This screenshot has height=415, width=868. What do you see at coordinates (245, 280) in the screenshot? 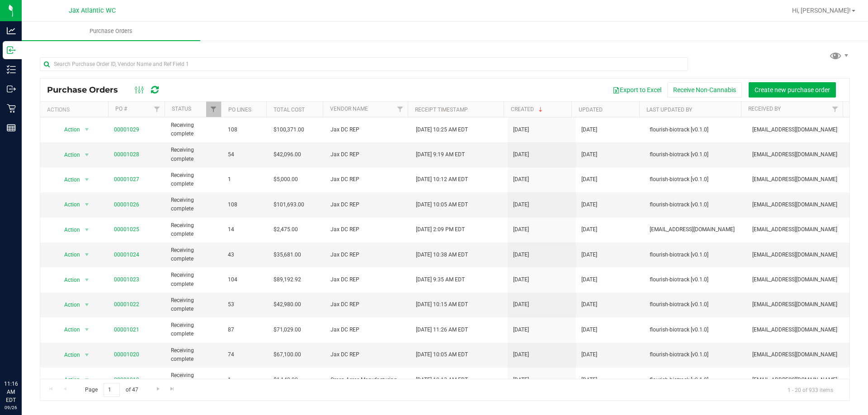
I see `span: 104` at bounding box center [245, 280].